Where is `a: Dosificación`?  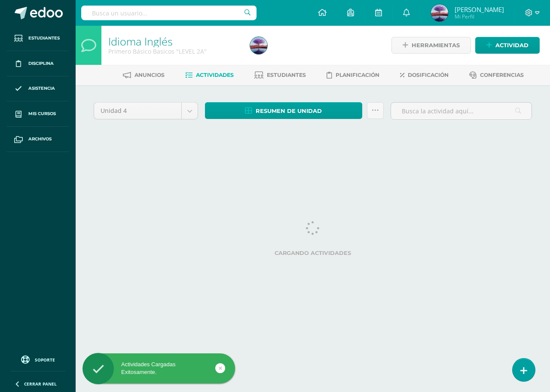
a: Dosificación is located at coordinates (424, 75).